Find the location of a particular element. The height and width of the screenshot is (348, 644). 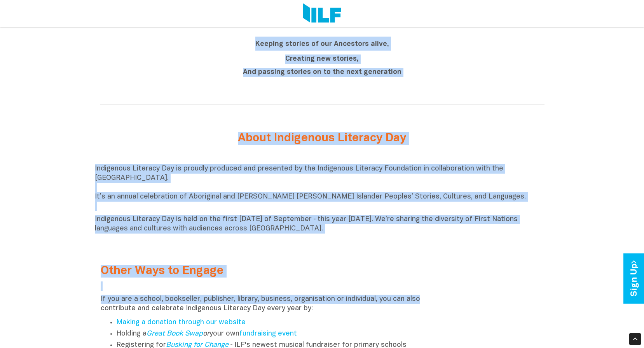

p: If you are a school, bookseller, publisher, library, business, organisation or individual, you ca... is located at coordinates (265, 303).